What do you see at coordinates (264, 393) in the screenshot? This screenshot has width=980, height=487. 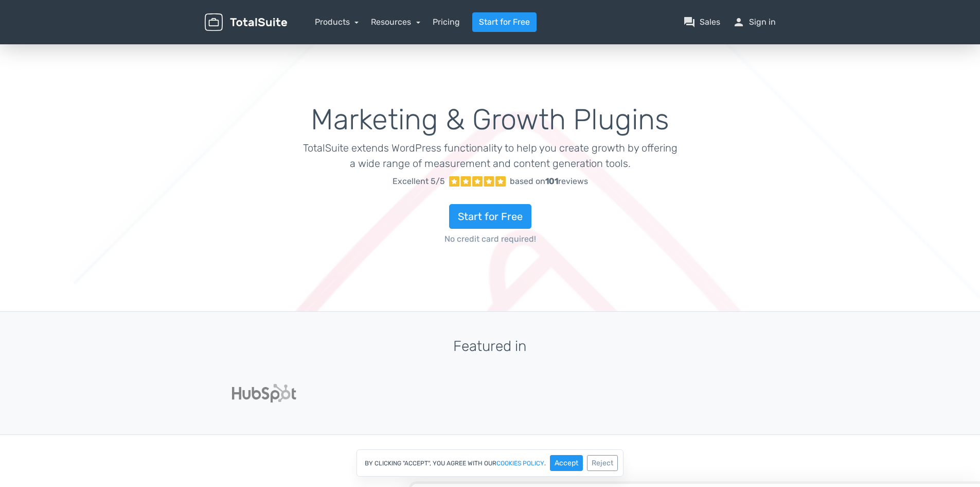 I see `img: Hubspot` at bounding box center [264, 393].